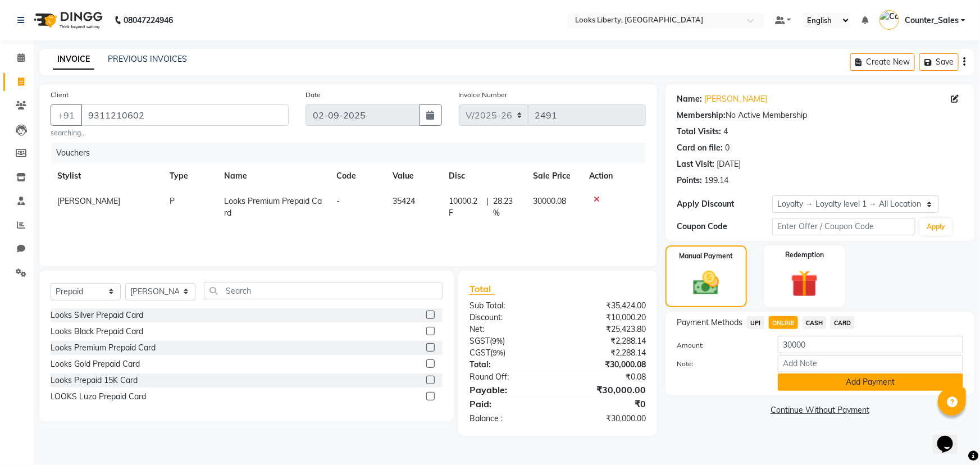 This screenshot has height=465, width=980. What do you see at coordinates (483, 95) in the screenshot?
I see `label: Invoice Number` at bounding box center [483, 95].